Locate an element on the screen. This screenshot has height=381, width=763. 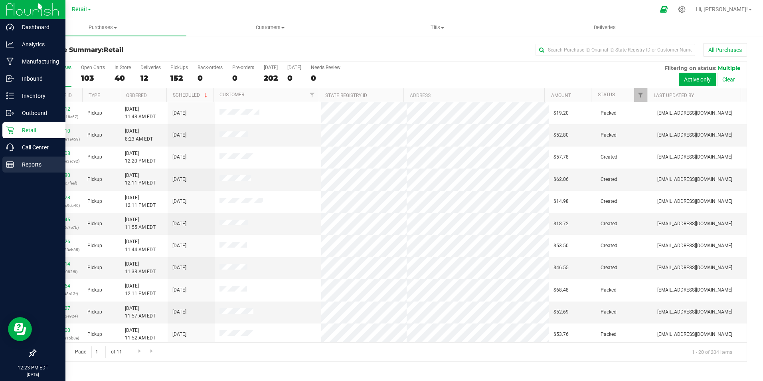
span: Filtering on status: is located at coordinates (690, 68).